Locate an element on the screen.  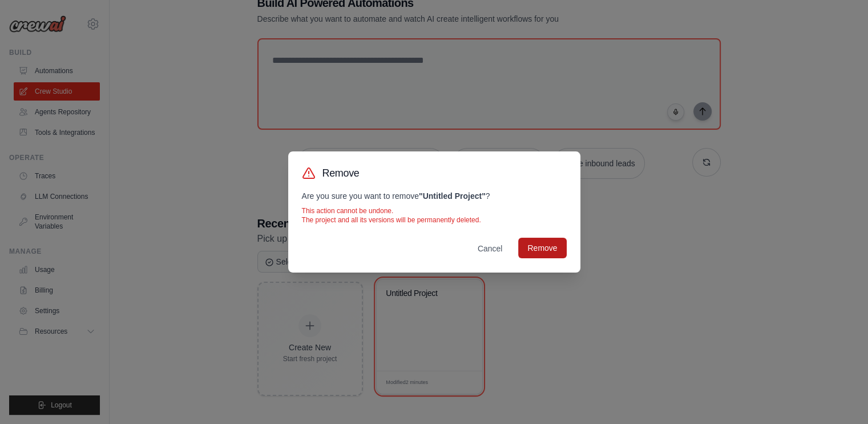
p: This action cannot be undone. is located at coordinates (434, 211).